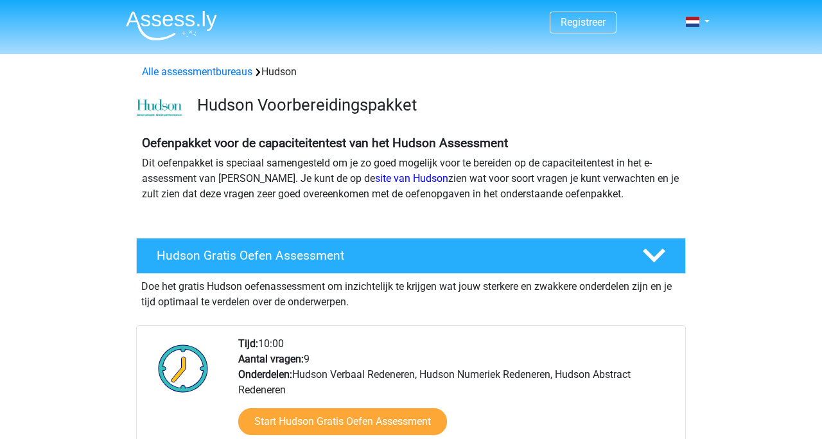 The image size is (822, 439). I want to click on b: Aantal vragen:, so click(271, 358).